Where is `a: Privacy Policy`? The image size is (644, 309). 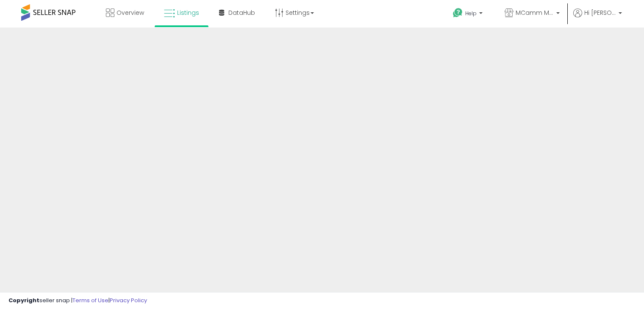 a: Privacy Policy is located at coordinates (128, 300).